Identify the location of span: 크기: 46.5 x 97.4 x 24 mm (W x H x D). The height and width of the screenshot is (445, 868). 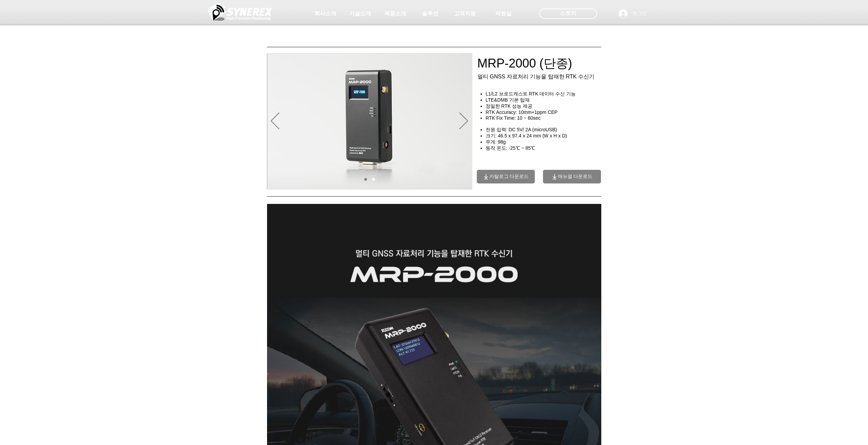
(526, 136).